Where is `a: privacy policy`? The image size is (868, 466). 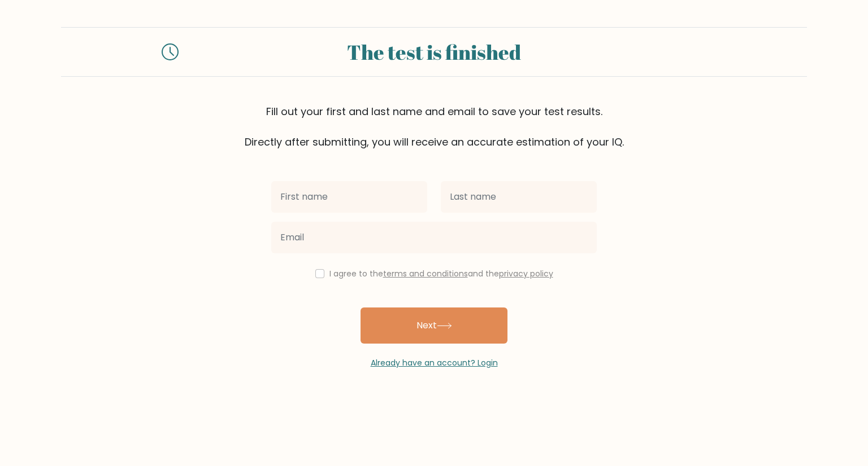
a: privacy policy is located at coordinates (526, 274).